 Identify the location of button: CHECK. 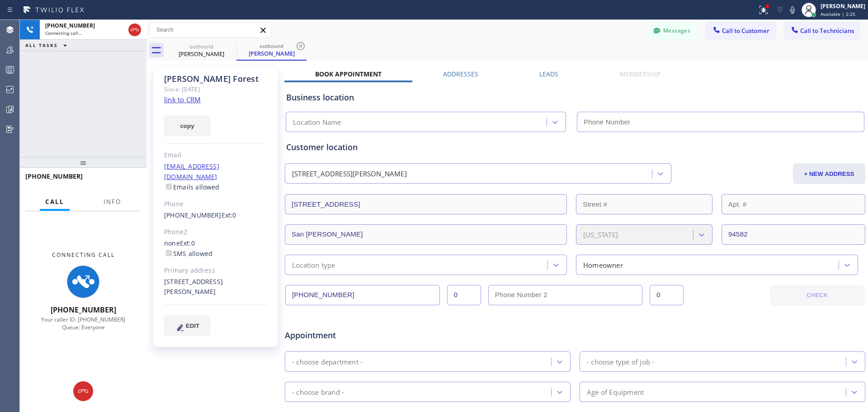
(818, 296).